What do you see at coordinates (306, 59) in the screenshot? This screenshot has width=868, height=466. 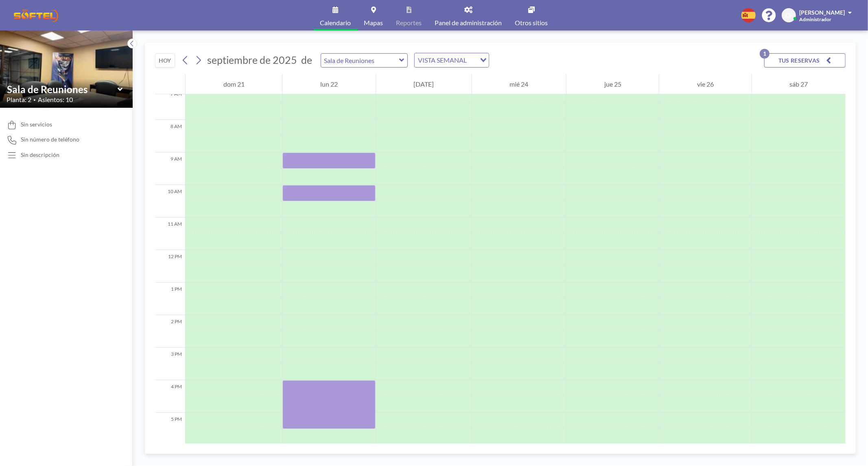 I see `span: de` at bounding box center [306, 59].